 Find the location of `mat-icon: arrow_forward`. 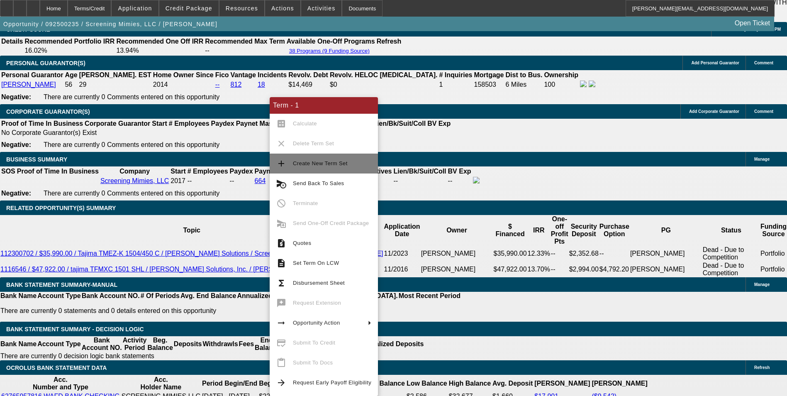

mat-icon: arrow_forward is located at coordinates (281, 382).